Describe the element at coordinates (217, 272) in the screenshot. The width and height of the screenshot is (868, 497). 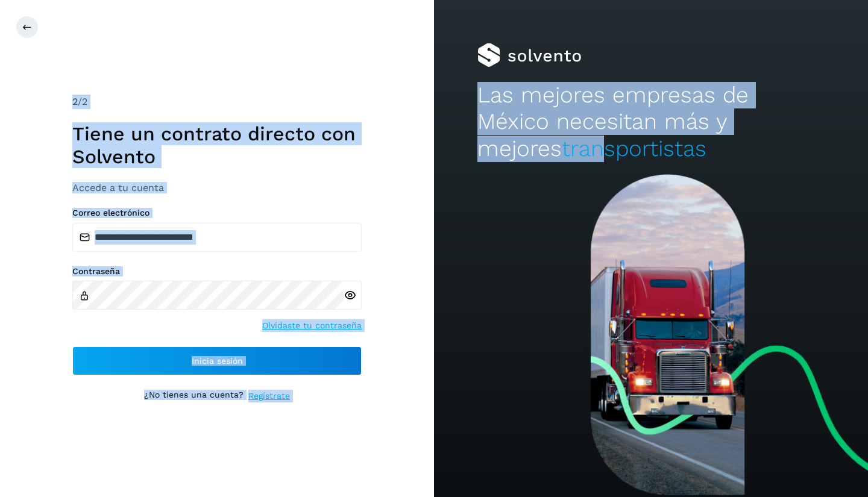
I see `label: Contraseña` at that location.